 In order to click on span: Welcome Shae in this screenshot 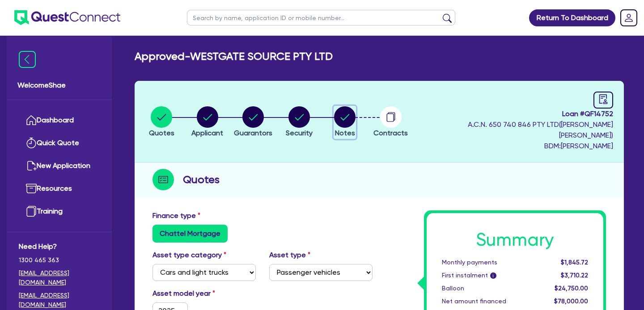, I will do `click(59, 85)`.